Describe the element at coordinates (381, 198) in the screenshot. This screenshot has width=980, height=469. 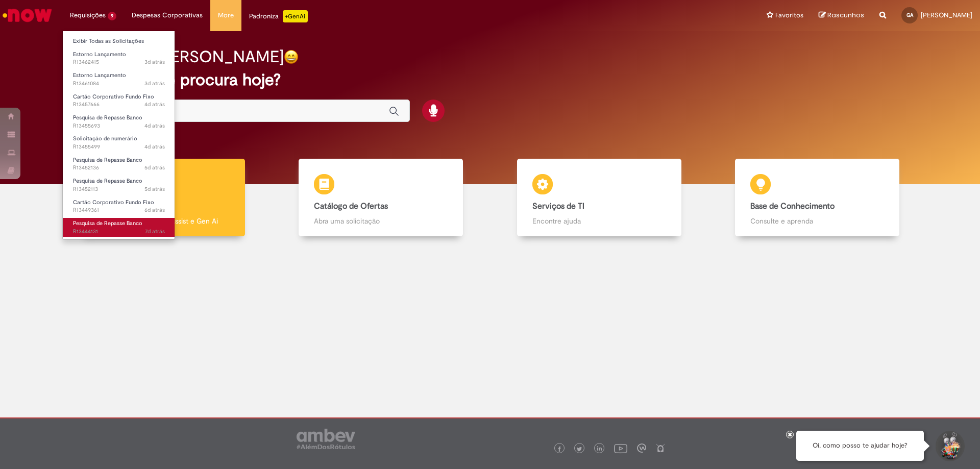
I see `a: Catálogo de Ofertas Abra uma solicitação` at that location.